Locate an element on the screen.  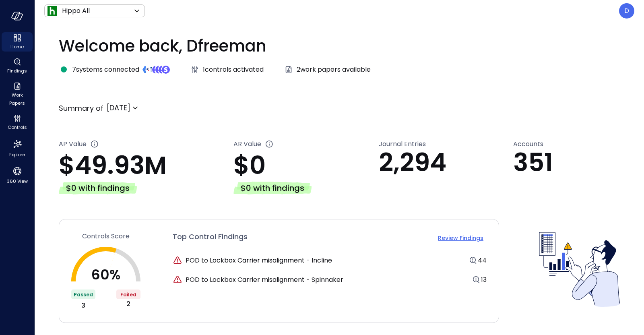
span: POD to Lockbox Carrier misalignment - Spinnaker is located at coordinates (264, 279).